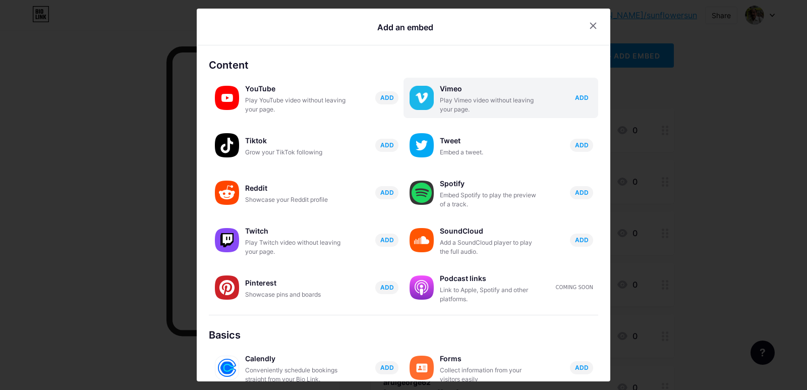 Image resolution: width=807 pixels, height=390 pixels. What do you see at coordinates (575, 287) in the screenshot?
I see `div: Coming soon` at bounding box center [575, 287].